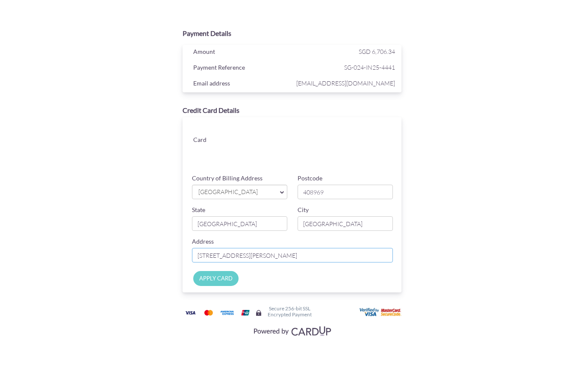 The image size is (584, 392). I want to click on img: Visa, so click(190, 313).